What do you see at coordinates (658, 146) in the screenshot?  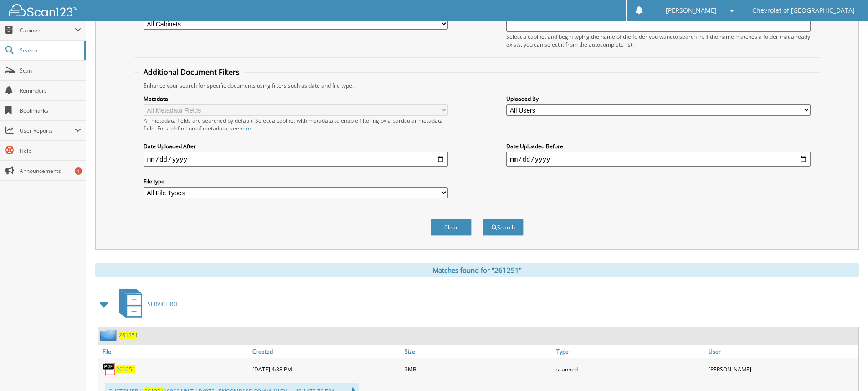 I see `label: Date Uploaded Before` at bounding box center [658, 146].